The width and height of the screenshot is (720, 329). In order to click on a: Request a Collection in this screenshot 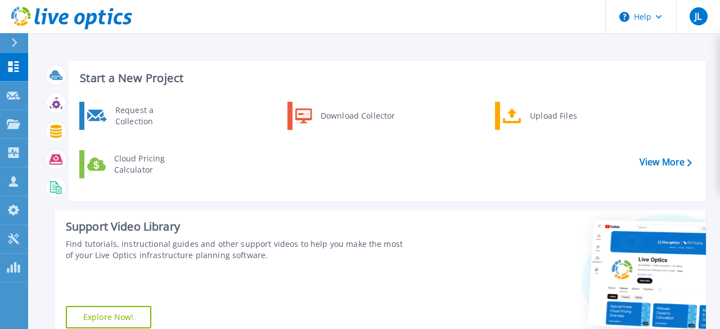, I will do `click(137, 116)`.